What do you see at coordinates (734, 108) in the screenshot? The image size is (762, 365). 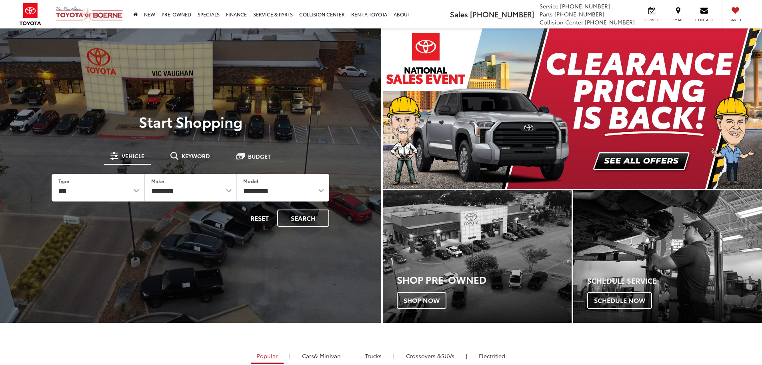 I see `button: Click to view next picture.` at bounding box center [734, 108].